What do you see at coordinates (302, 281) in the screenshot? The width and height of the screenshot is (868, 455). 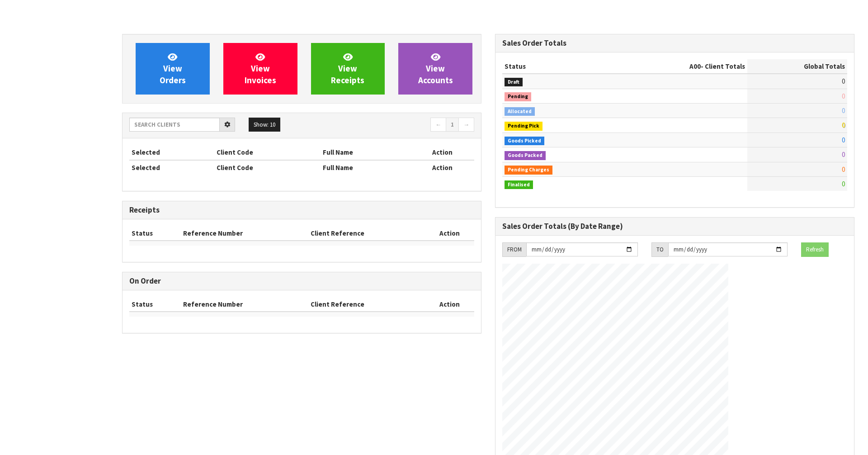 I see `h3: On Order` at bounding box center [302, 281].